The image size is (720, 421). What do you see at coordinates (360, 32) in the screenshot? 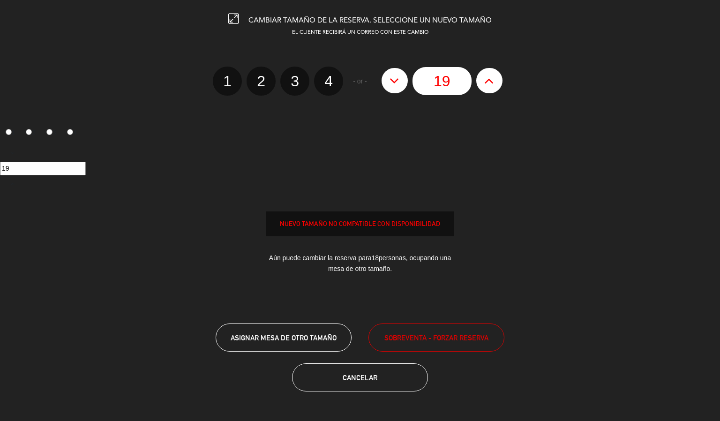
I see `span: EL CLIENTE RECIBIRÁ UN CORREO CON ESTE CAMBIO` at bounding box center [360, 32].